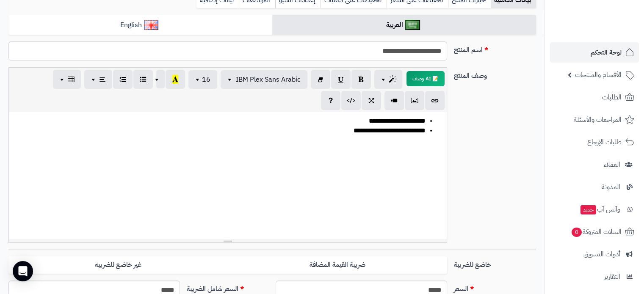 The height and width of the screenshot is (294, 644). Describe the element at coordinates (23, 271) in the screenshot. I see `div: Open Intercom Messenger` at that location.